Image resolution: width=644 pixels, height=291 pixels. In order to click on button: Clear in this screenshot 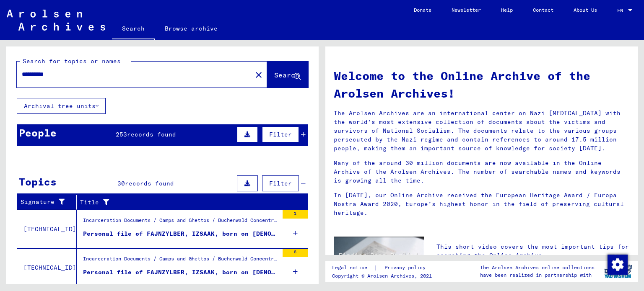, I will do `click(259, 75)`.